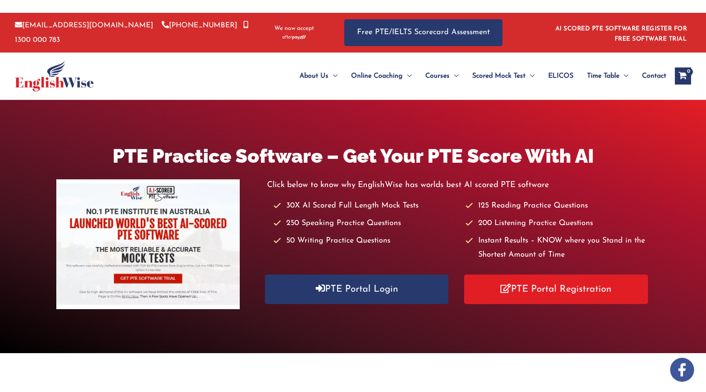 The width and height of the screenshot is (706, 392). I want to click on a: ELICOS, so click(560, 76).